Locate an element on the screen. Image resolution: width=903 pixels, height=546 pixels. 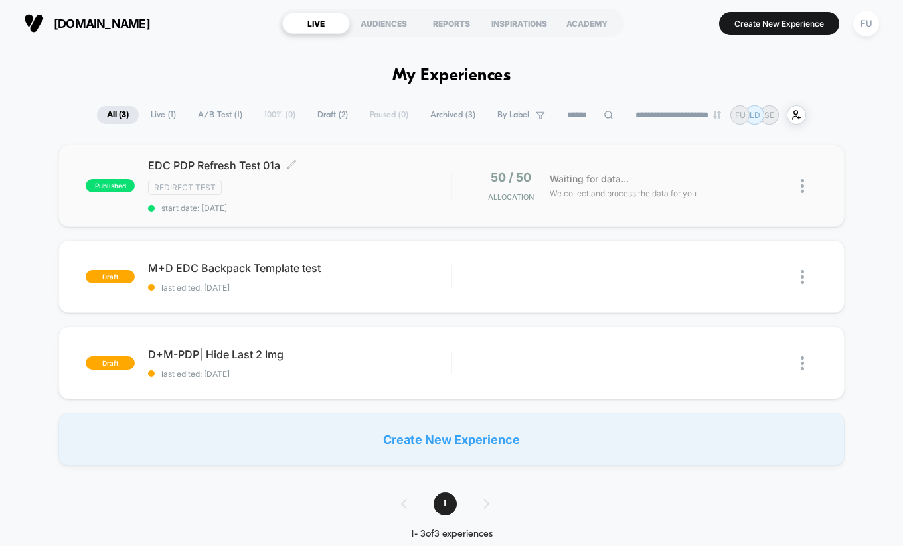
div: AUDIENCES is located at coordinates (384, 23).